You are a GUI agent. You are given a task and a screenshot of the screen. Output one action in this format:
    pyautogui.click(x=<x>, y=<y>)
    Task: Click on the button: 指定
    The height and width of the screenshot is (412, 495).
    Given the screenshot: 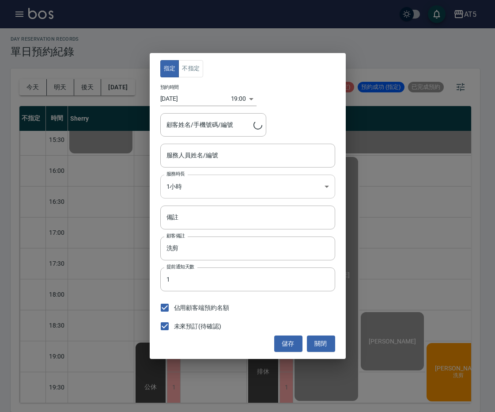 What is the action you would take?
    pyautogui.click(x=170, y=69)
    